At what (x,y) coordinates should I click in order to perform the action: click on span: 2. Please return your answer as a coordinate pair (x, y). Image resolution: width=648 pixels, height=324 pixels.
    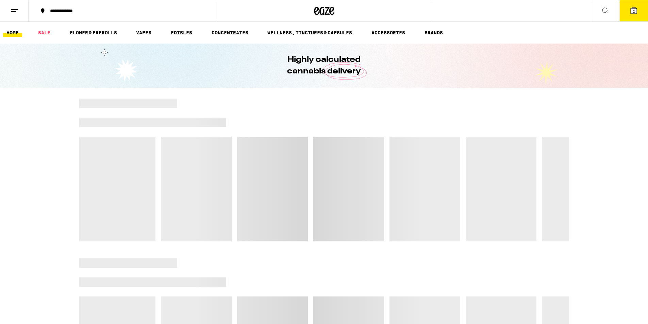
    Looking at the image, I should click on (634, 11).